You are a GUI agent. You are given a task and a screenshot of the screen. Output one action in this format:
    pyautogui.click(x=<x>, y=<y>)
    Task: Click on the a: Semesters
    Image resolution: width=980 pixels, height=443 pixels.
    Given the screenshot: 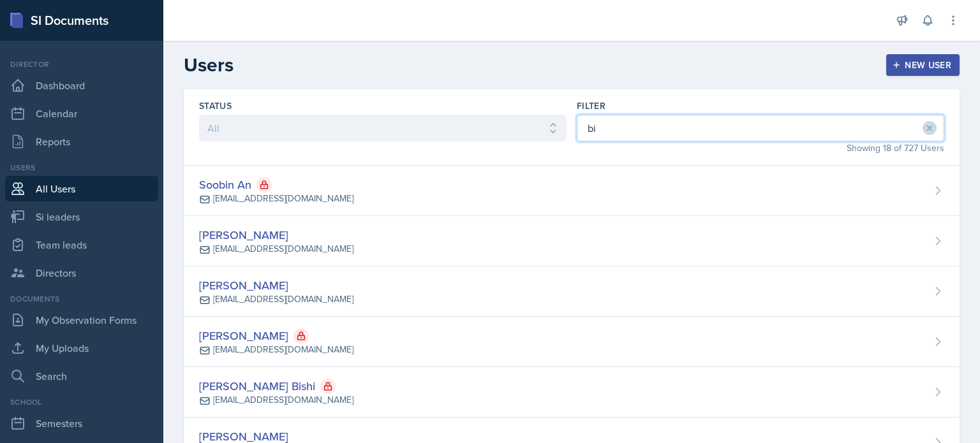 What is the action you would take?
    pyautogui.click(x=82, y=423)
    